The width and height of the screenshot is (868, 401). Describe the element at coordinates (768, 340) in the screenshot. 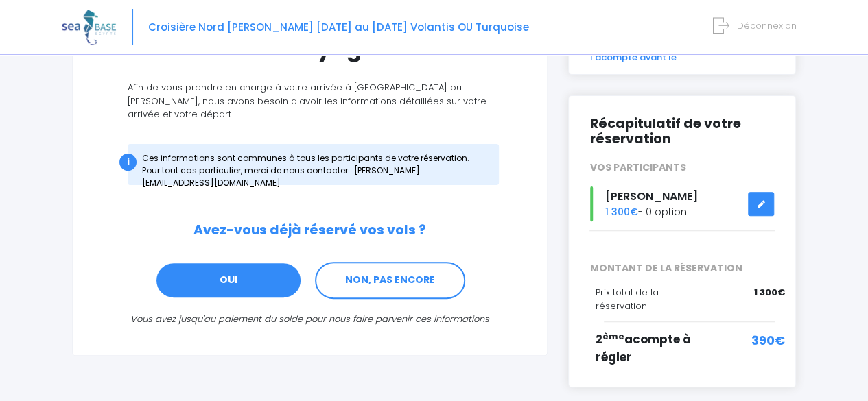

I see `span: 390€` at that location.